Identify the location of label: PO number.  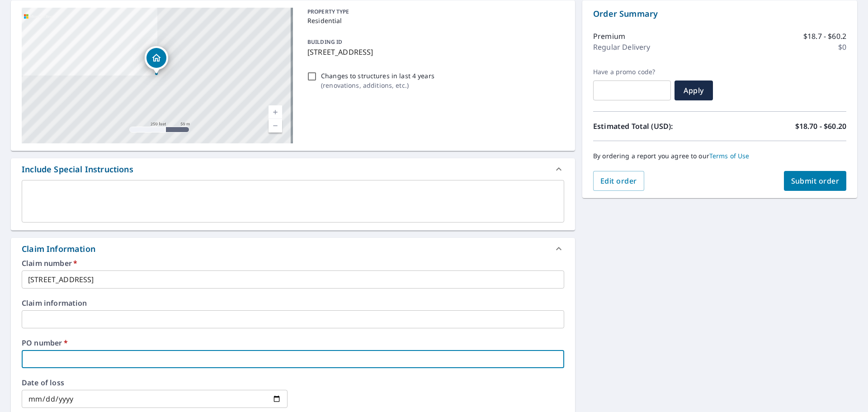
(293, 343).